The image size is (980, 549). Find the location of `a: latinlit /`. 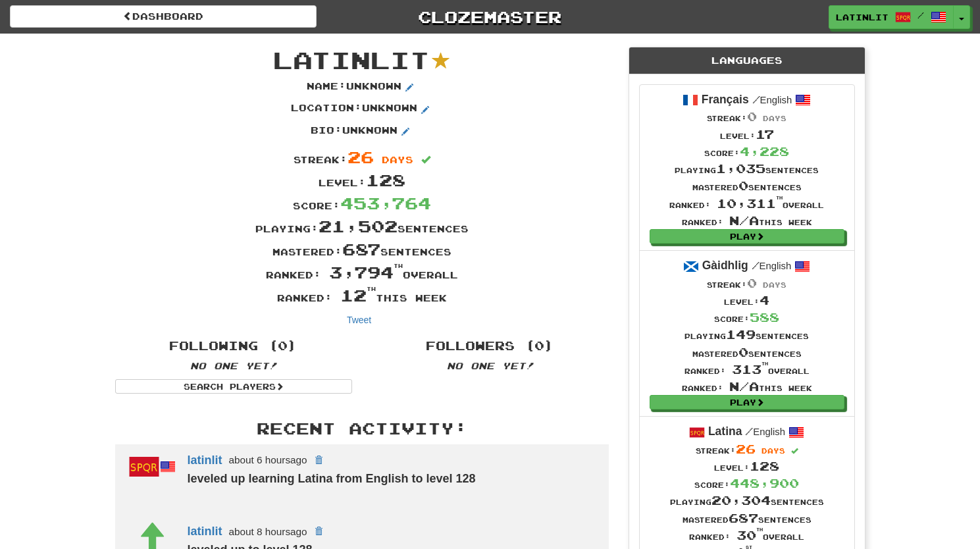

a: latinlit / is located at coordinates (892, 17).